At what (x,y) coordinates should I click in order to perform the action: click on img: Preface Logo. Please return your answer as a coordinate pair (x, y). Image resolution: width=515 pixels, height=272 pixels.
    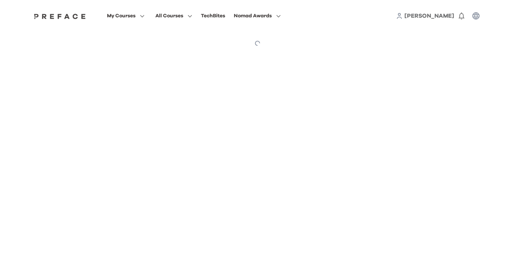
    Looking at the image, I should click on (60, 16).